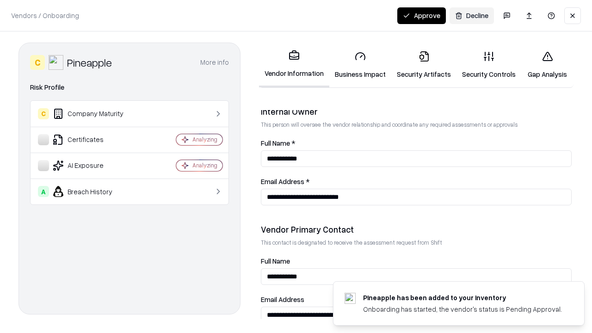  I want to click on div: Company Maturity, so click(93, 114).